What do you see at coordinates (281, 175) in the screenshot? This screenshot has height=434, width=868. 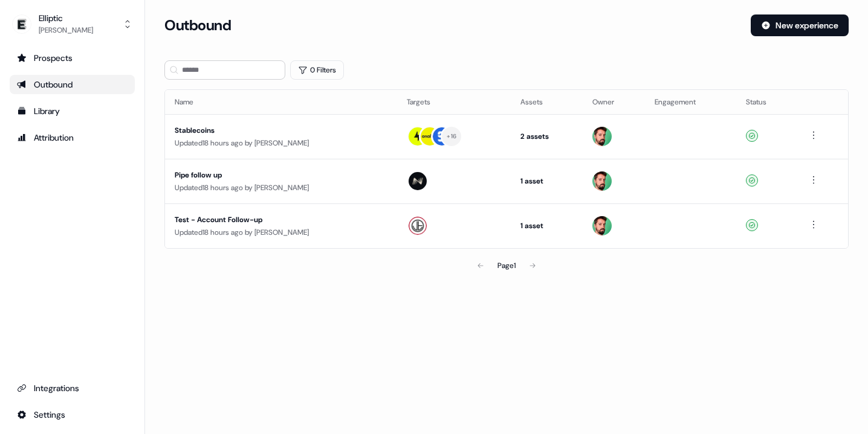 I see `div: Pipe follow up` at bounding box center [281, 175].